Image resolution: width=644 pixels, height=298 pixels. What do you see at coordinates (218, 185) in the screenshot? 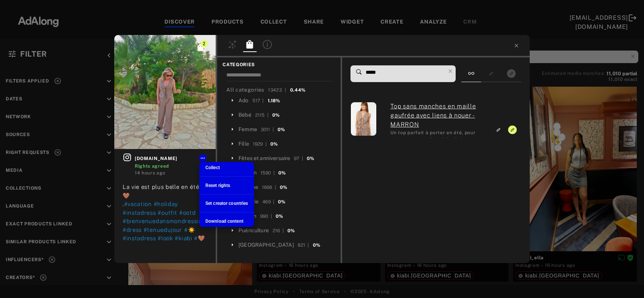
I see `span: Reset rights` at bounding box center [218, 185].